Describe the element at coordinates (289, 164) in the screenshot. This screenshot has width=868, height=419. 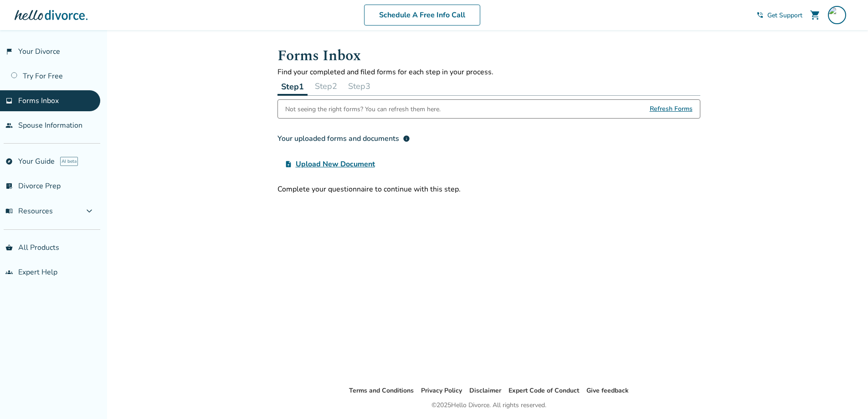
I see `span: upload_file` at that location.